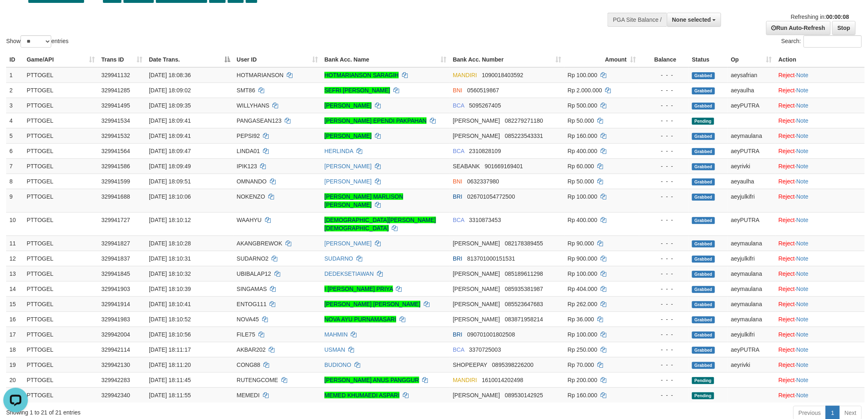  I want to click on span: UBIBALAP12, so click(254, 274).